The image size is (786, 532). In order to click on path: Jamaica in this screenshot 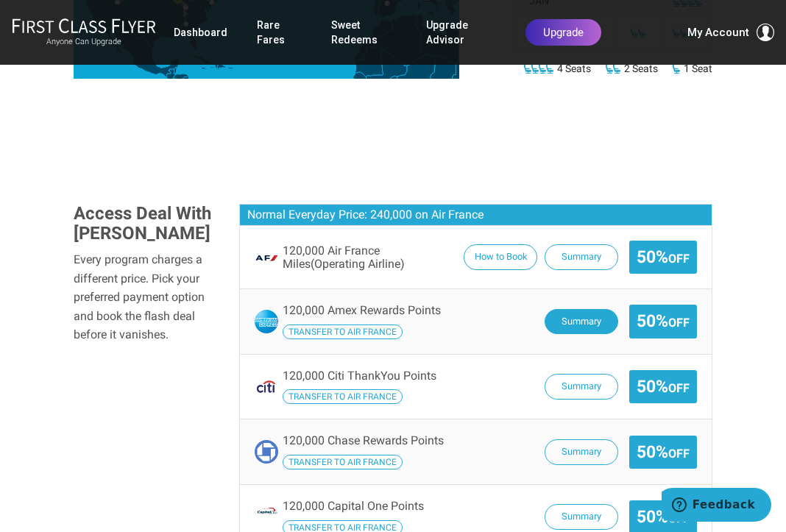, I will do `click(203, 68)`.